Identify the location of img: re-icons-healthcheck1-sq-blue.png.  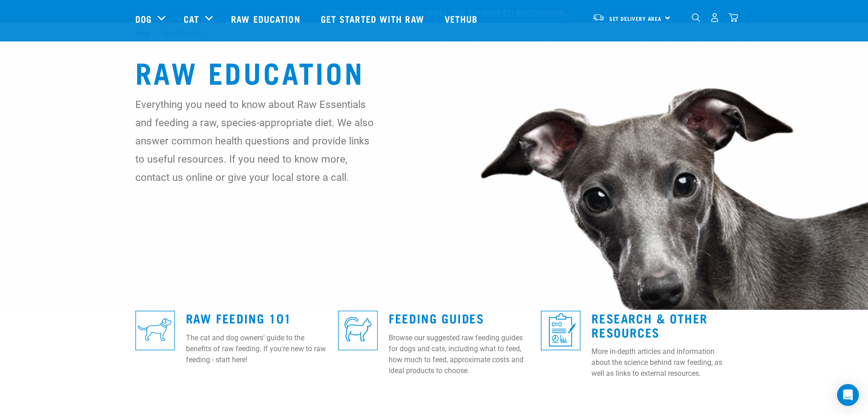
(560, 330).